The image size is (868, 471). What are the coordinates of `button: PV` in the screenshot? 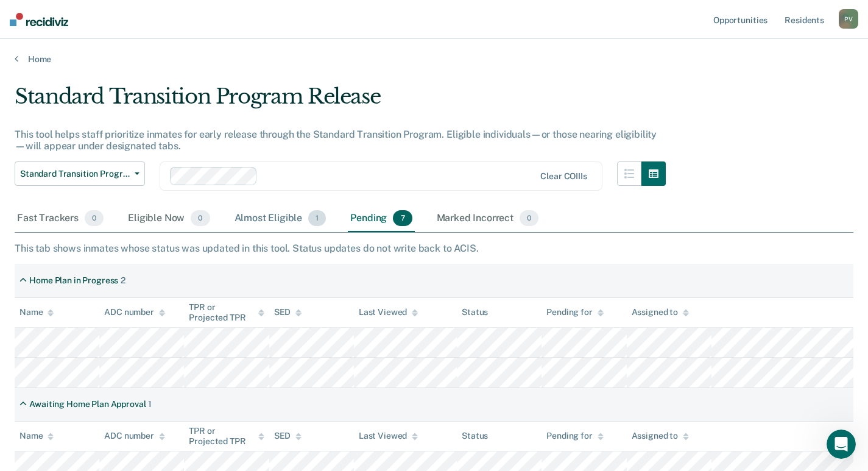 It's located at (849, 19).